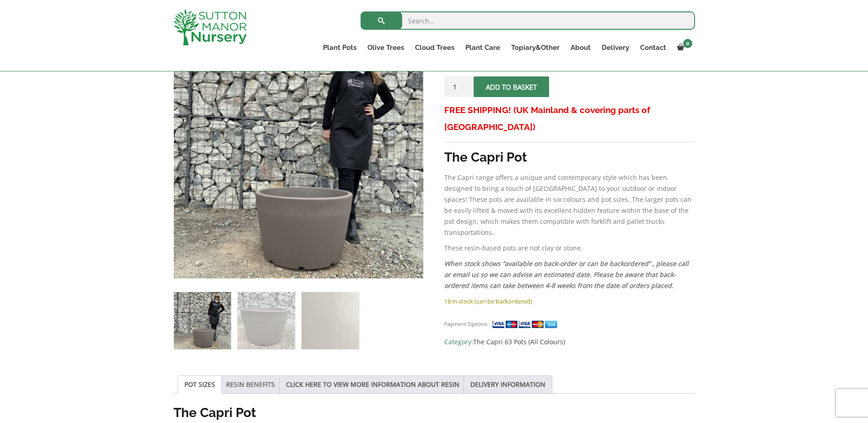 The width and height of the screenshot is (868, 423). I want to click on a: Contact, so click(653, 48).